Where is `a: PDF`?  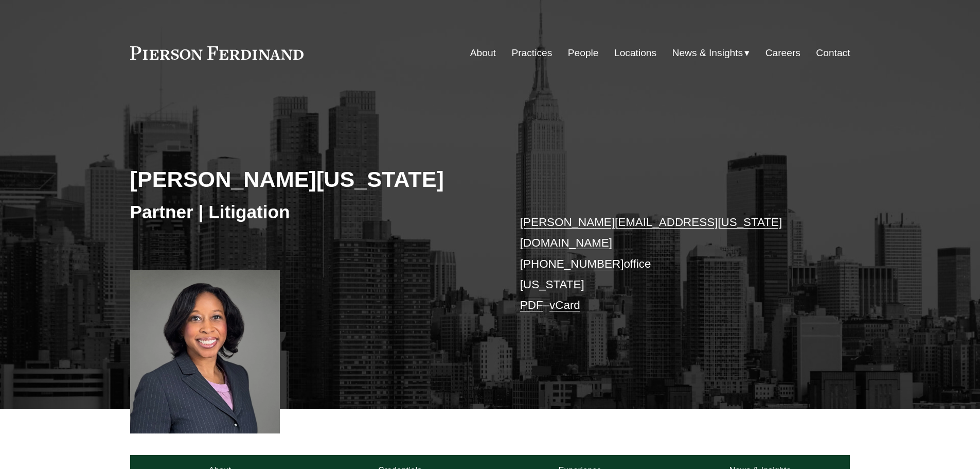
a: PDF is located at coordinates (532, 305).